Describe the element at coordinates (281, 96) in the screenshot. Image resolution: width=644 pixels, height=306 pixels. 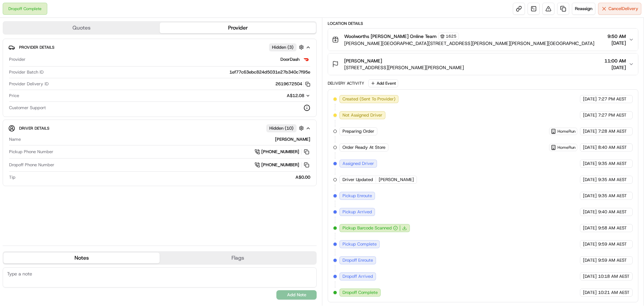
I see `button: A$12.08` at that location.